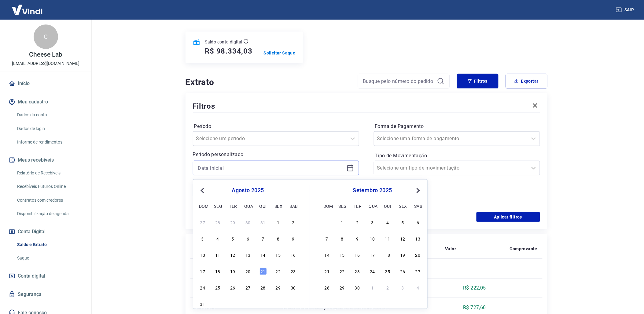  Describe the element at coordinates (224, 42) in the screenshot. I see `p: Saldo conta digital` at that location.